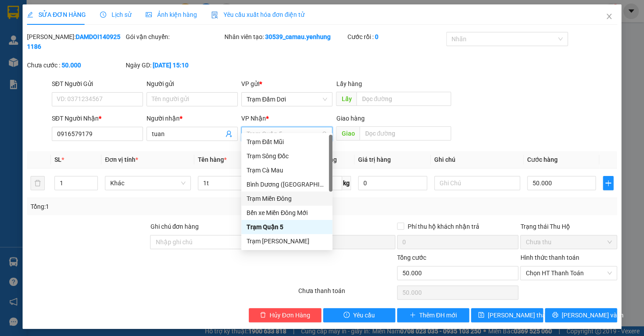 The width and height of the screenshot is (644, 336). I want to click on input: Ghi chú đơn hàng, so click(211, 242).